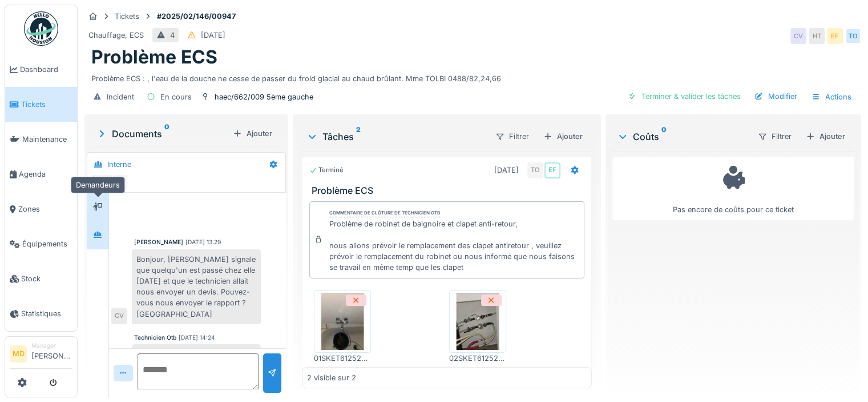 This screenshot has height=402, width=868. Describe the element at coordinates (472, 76) in the screenshot. I see `div: Problème ECS : , l'eau de la douche ne cesse de passer du froid glacial au chaud brûlant. Mme TOL...` at that location.